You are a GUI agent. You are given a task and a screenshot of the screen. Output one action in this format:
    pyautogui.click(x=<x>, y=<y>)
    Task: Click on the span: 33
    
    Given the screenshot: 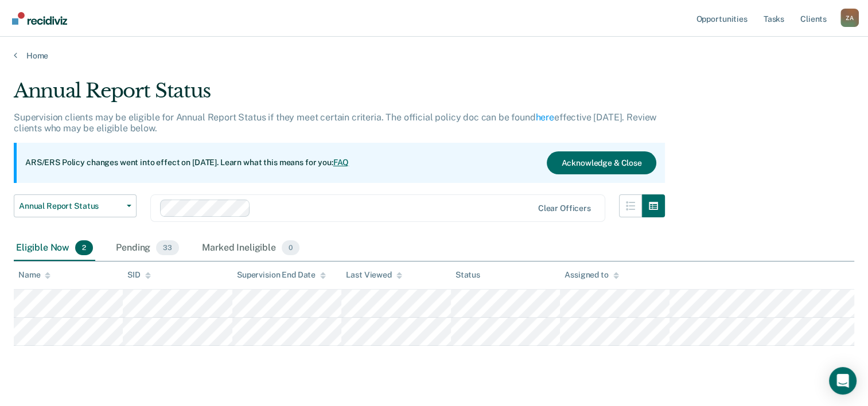 What is the action you would take?
    pyautogui.click(x=168, y=248)
    